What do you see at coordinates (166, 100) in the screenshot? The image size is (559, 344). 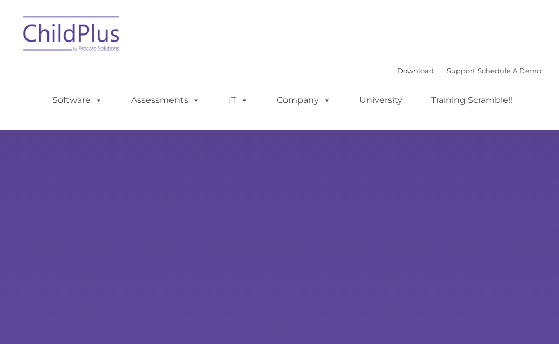 I see `a: Assessments` at bounding box center [166, 100].